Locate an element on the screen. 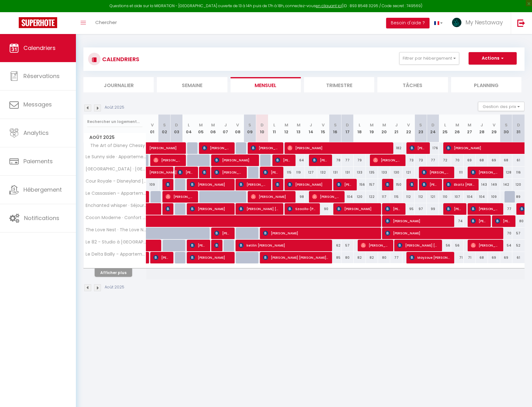  img: logout is located at coordinates (521, 23).